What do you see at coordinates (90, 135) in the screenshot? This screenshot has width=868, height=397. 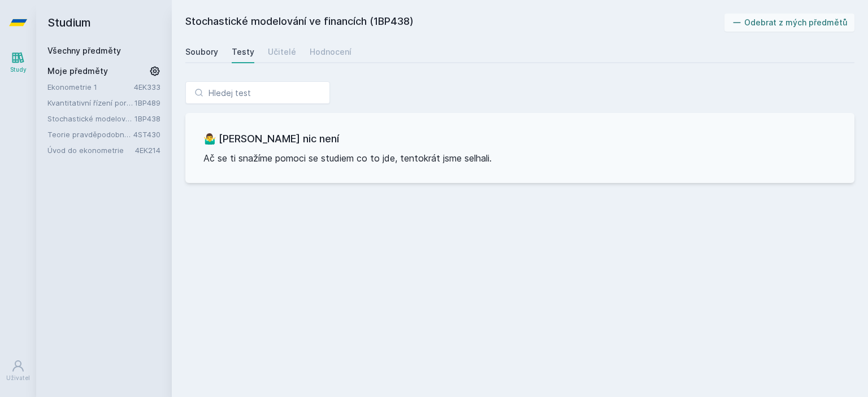 I see `a: Teorie pravděpodobnosti a matematická statistika 2` at bounding box center [90, 135].